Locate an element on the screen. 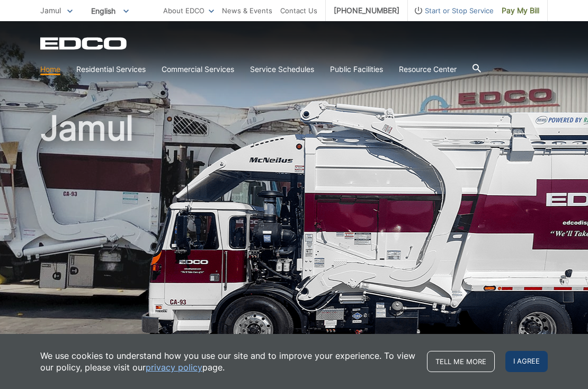 The image size is (588, 389). a: About EDCO is located at coordinates (188, 11).